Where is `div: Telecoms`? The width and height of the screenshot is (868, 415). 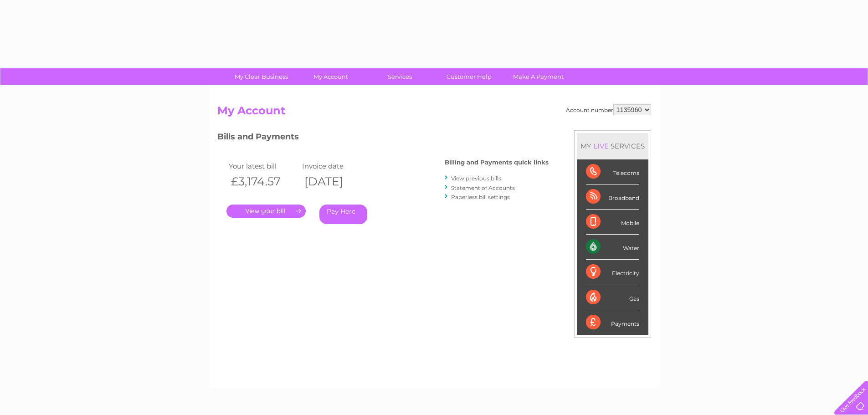 div: Telecoms is located at coordinates (612, 171).